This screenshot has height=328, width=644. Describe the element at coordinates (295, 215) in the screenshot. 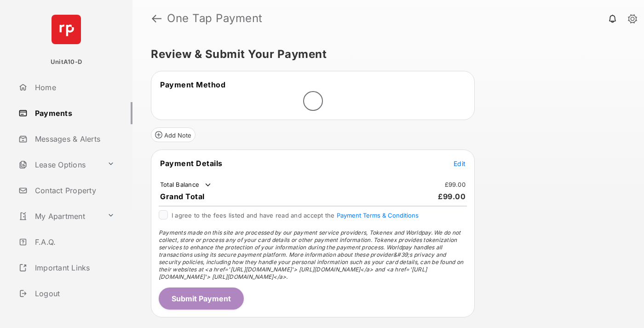

I see `span: I agree to the fees listed and have read and accept the` at that location.